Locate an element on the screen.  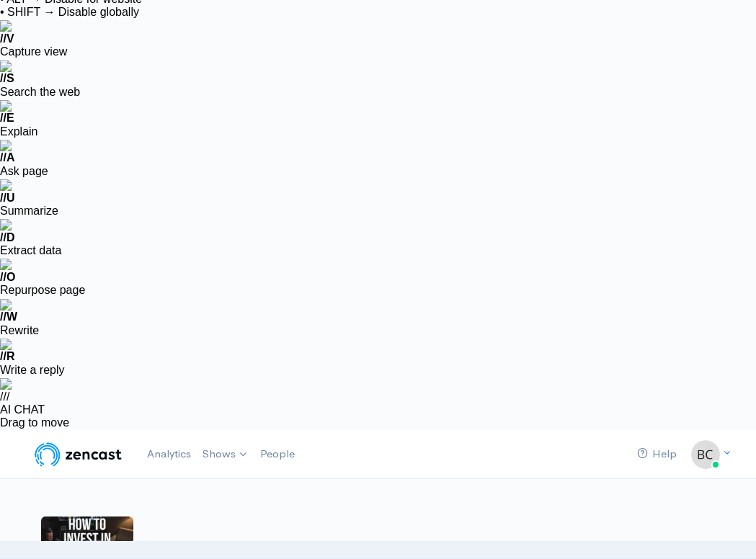
a: Shows is located at coordinates (226, 454).